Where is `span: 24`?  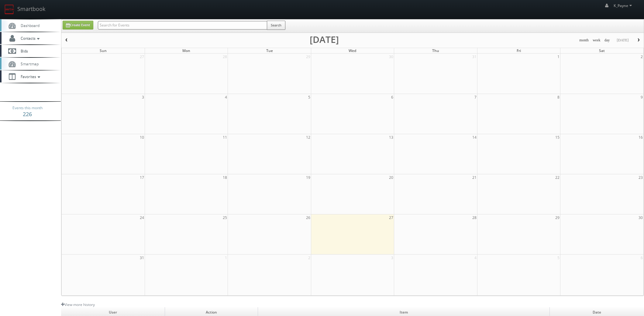 span: 24 is located at coordinates (142, 217).